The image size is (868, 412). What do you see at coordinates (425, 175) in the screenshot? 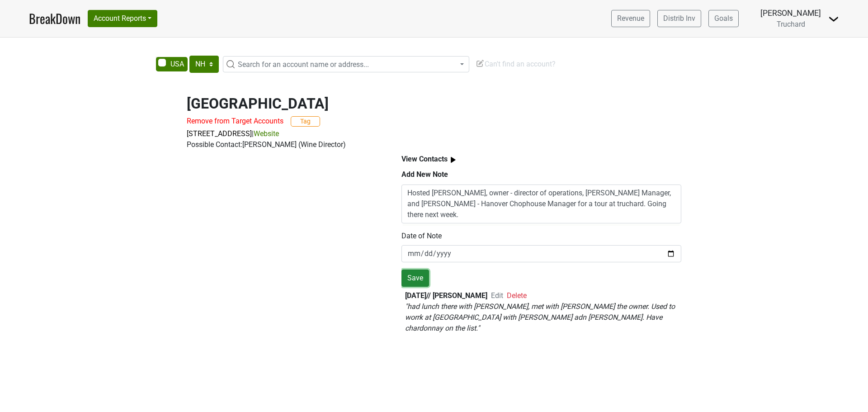
I see `b: Add New Note` at bounding box center [425, 175].